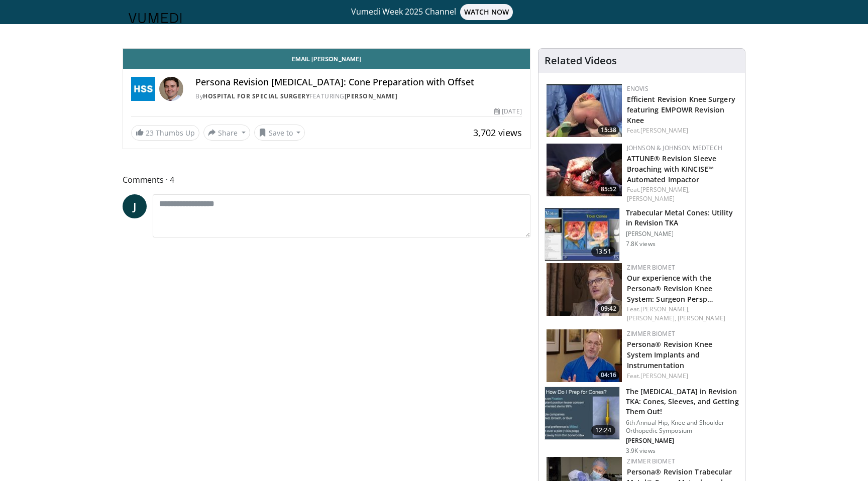 This screenshot has height=481, width=868. What do you see at coordinates (280, 133) in the screenshot?
I see `button: Save to` at bounding box center [280, 133].